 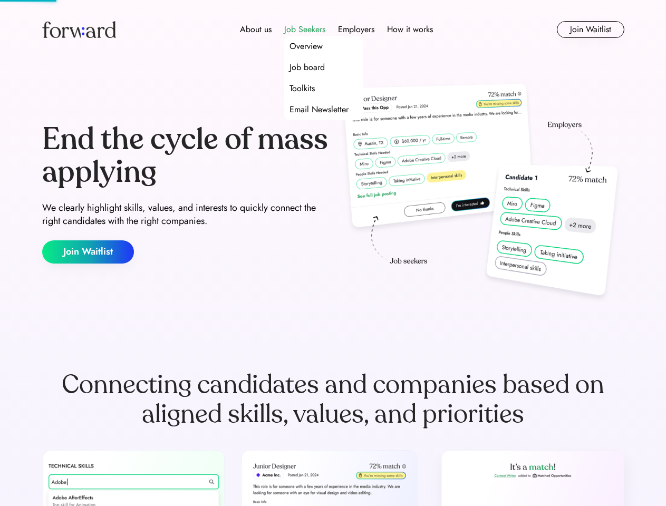 I want to click on div: Overview, so click(x=306, y=46).